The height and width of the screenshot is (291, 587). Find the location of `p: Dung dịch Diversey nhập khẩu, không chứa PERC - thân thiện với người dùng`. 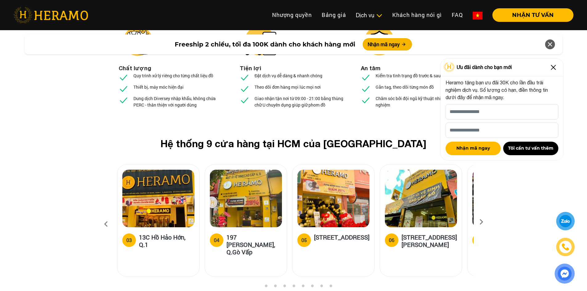

p: Dung dịch Diversey nhập khẩu, không chứa PERC - thân thiện với người dùng is located at coordinates (180, 102).